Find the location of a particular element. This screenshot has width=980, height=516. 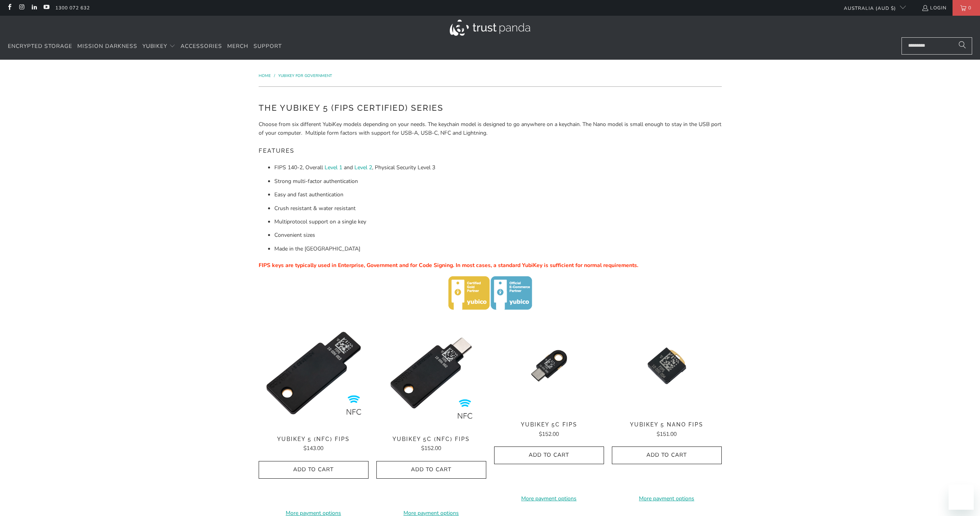

a: YubiKey 5 Nano FIPS - Trust Panda YubiKey 5 Nano FIPS - Trust Panda is located at coordinates (667, 365).